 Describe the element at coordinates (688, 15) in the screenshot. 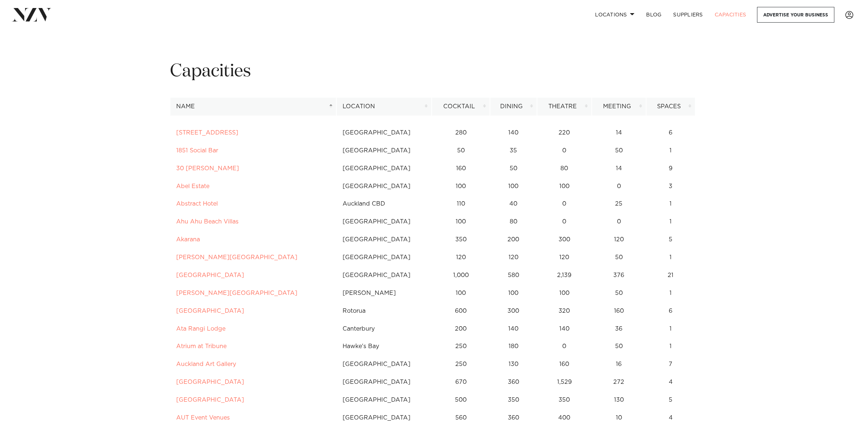

I see `a: SUPPLIERS` at that location.